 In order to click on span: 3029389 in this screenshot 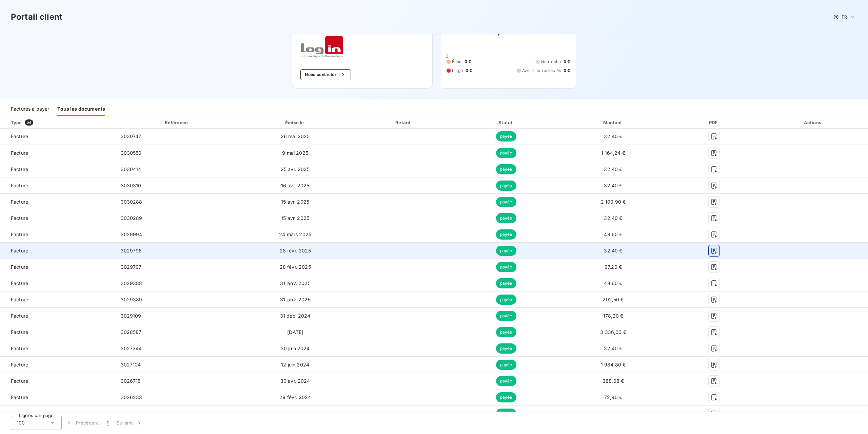, I will do `click(132, 299)`.